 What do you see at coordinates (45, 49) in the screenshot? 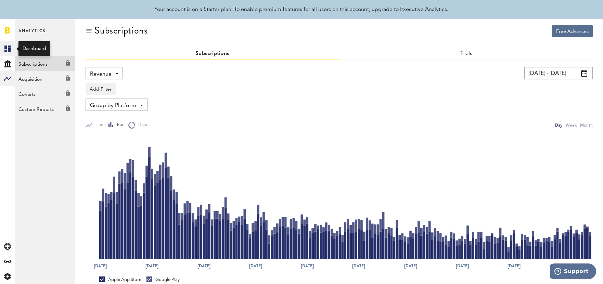
I see `a: Monetization` at bounding box center [45, 49].